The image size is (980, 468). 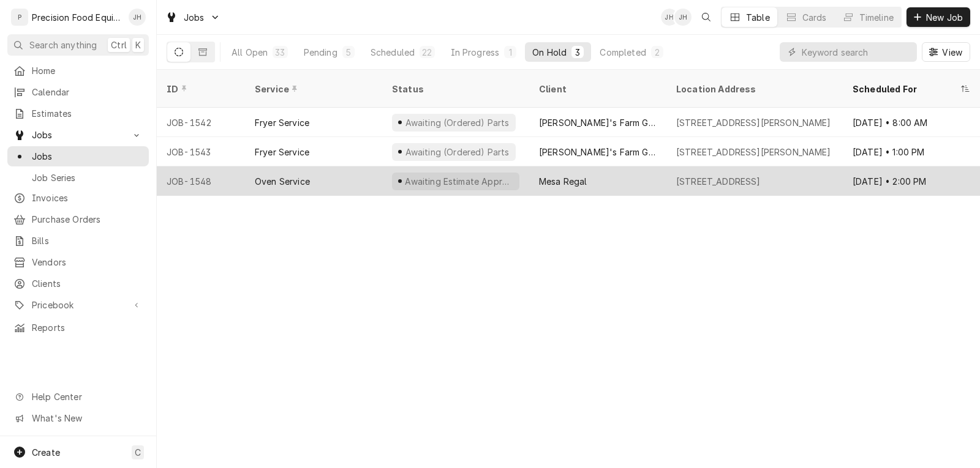 What do you see at coordinates (78, 397) in the screenshot?
I see `a: Go to Help Center` at bounding box center [78, 397].